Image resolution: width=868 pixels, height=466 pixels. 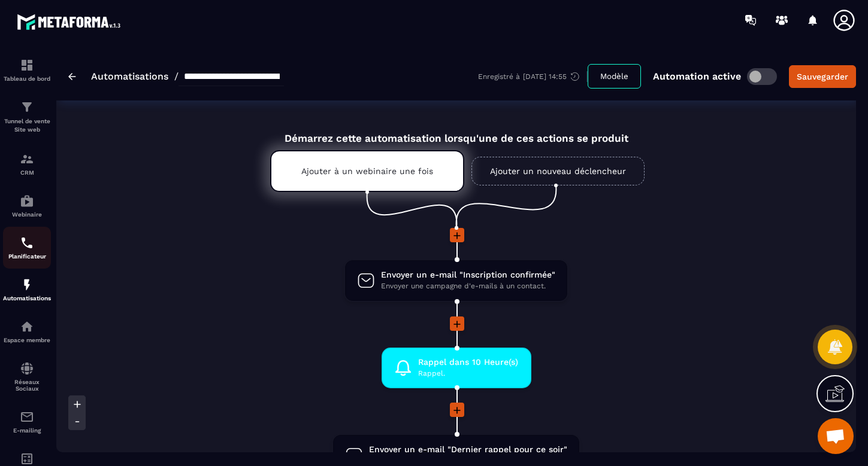 What do you see at coordinates (557, 171) in the screenshot?
I see `a: Ajouter un nouveau déclencheur` at bounding box center [557, 171].